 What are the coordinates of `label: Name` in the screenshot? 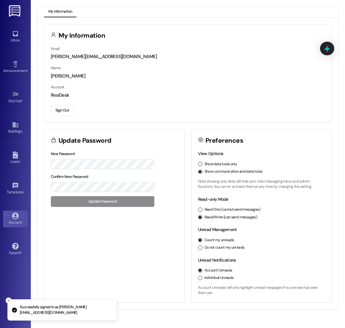 It's located at (56, 68).